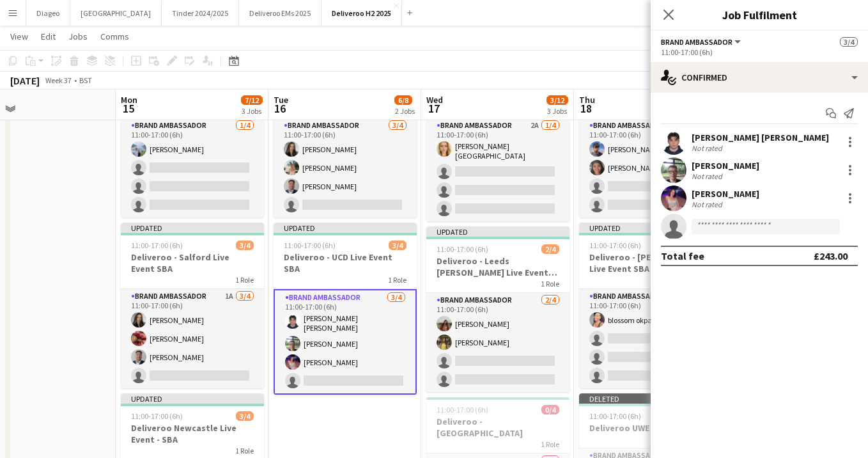  What do you see at coordinates (362, 13) in the screenshot?
I see `button: Deliveroo H2 2025` at bounding box center [362, 13].